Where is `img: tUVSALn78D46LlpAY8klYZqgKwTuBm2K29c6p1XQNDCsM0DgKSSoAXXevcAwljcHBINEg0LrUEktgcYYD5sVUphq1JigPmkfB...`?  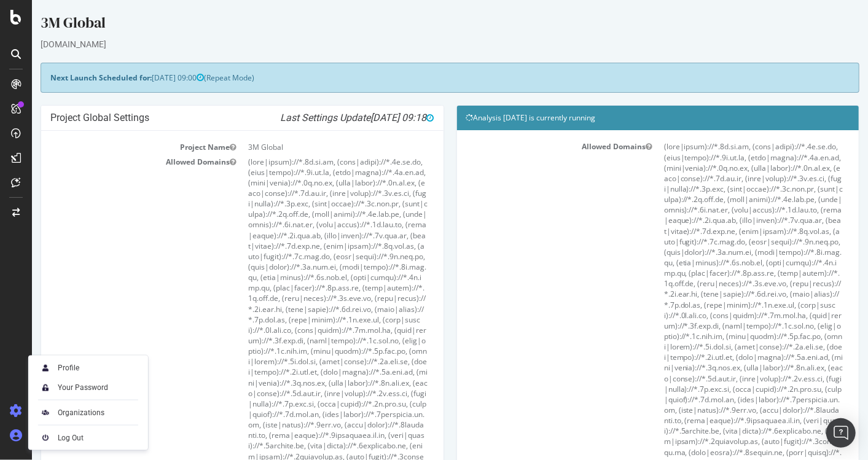
img: tUVSALn78D46LlpAY8klYZqgKwTuBm2K29c6p1XQNDCsM0DgKSSoAXXevcAwljcHBINEg0LrUEktgcYYD5sVUphq1JigPmkfB... is located at coordinates (46, 387).